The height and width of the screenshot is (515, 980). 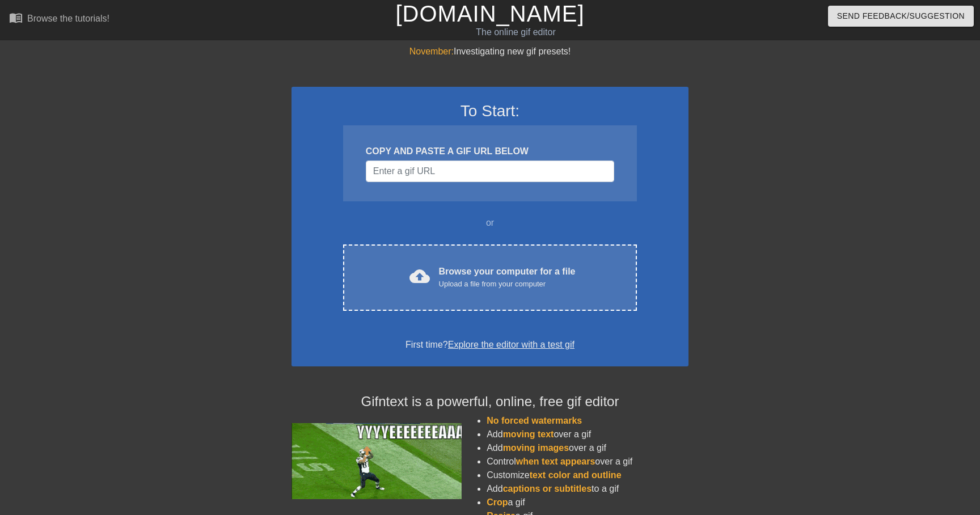 I want to click on span: cloud_upload, so click(x=419, y=276).